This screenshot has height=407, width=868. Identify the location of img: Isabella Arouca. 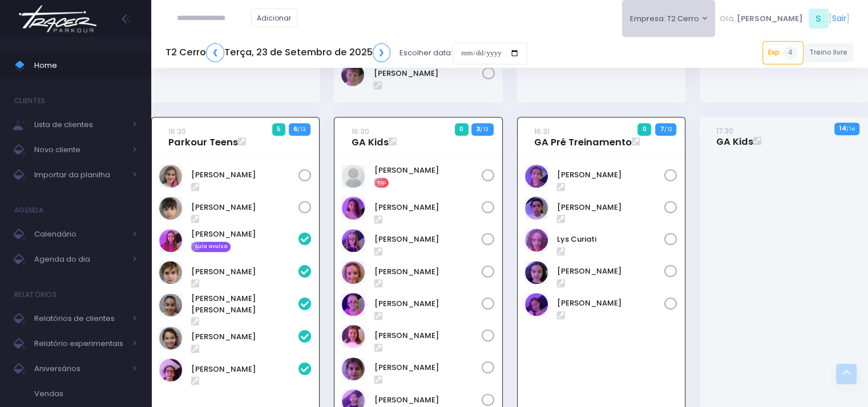
(353, 305).